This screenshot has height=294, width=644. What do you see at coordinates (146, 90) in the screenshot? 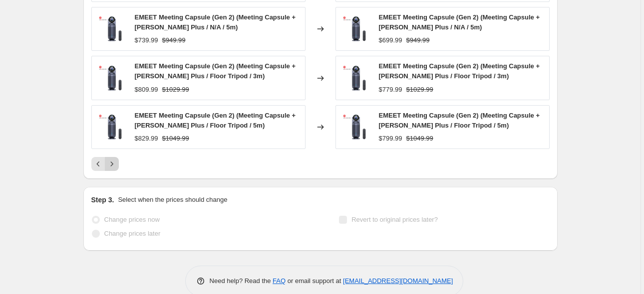
I see `div: $809.99` at bounding box center [146, 90].